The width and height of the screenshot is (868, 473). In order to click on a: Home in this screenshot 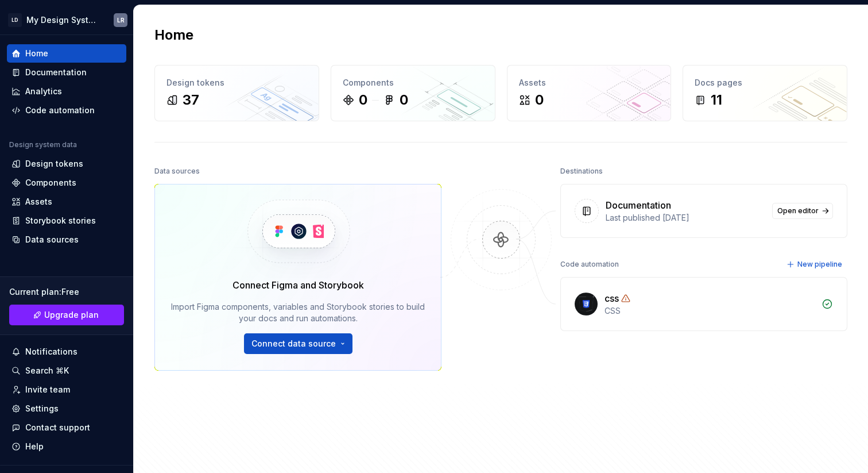, I will do `click(67, 54)`.